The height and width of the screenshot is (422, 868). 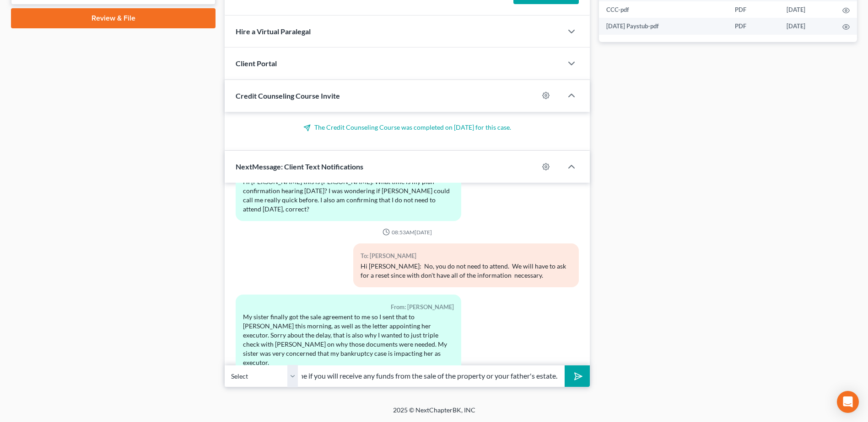 I want to click on a: Review & File, so click(x=113, y=18).